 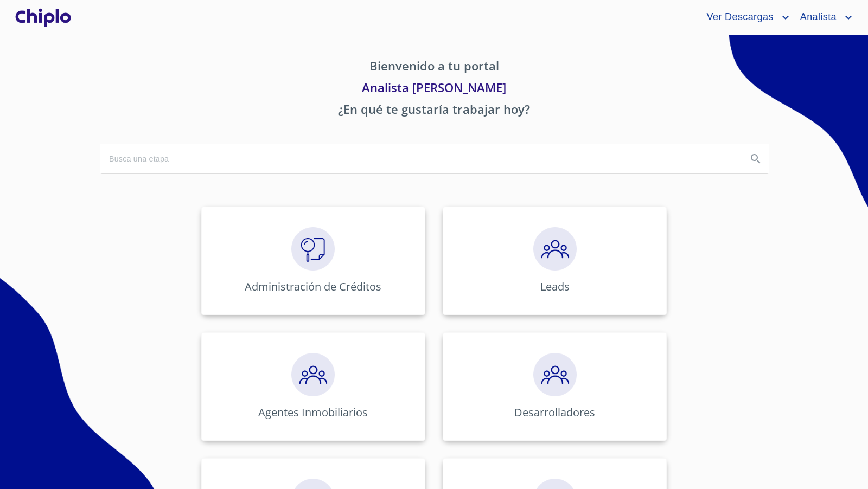 What do you see at coordinates (313, 287) in the screenshot?
I see `p: Administración de Créditos` at bounding box center [313, 287].